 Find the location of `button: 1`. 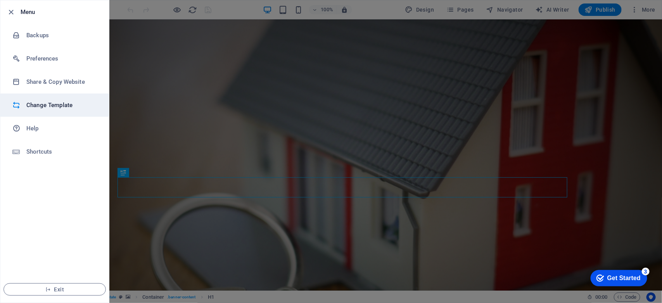

button: 1 is located at coordinates (23, 262).